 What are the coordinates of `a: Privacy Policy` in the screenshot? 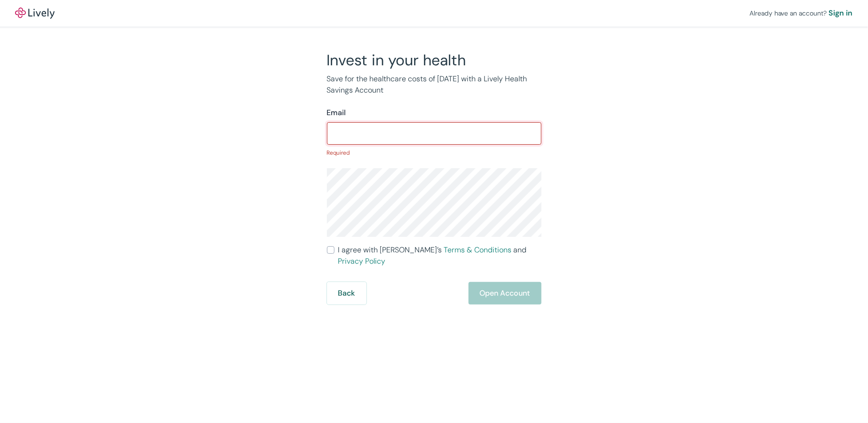 It's located at (362, 261).